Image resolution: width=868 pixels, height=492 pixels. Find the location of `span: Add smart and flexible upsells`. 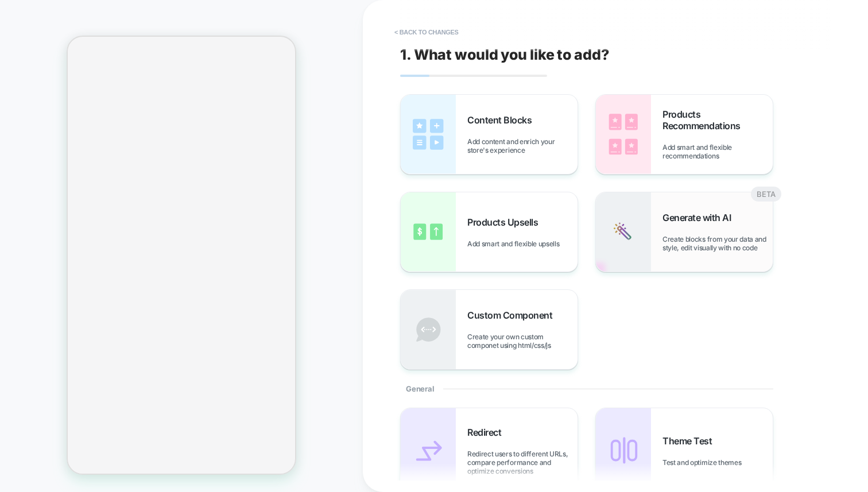

span: Add smart and flexible upsells is located at coordinates (516, 244).